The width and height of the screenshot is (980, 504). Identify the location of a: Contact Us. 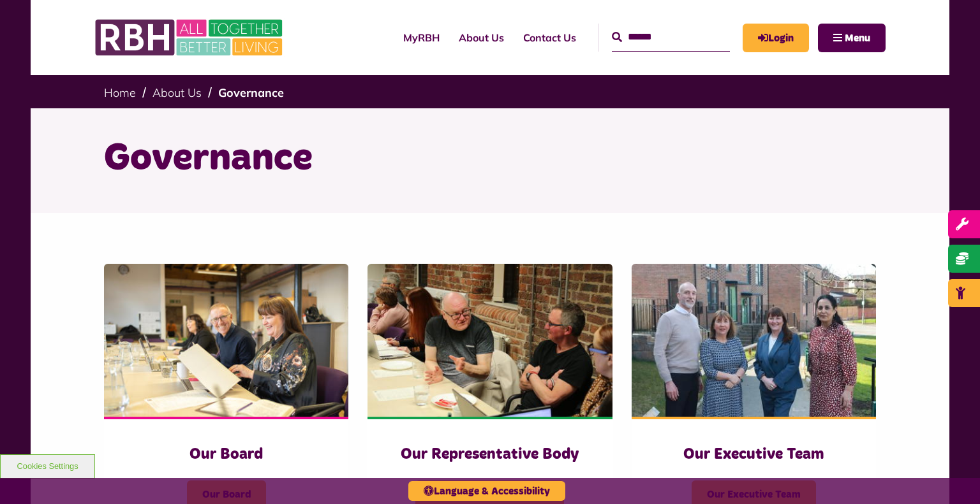
(550, 38).